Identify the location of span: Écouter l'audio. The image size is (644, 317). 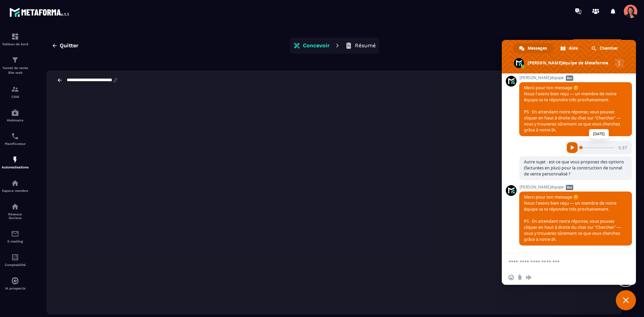
(572, 148).